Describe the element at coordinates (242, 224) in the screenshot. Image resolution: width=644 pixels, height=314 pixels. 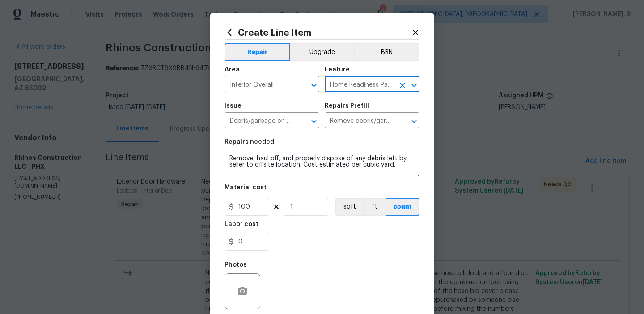
I see `h5: Labor cost` at that location.